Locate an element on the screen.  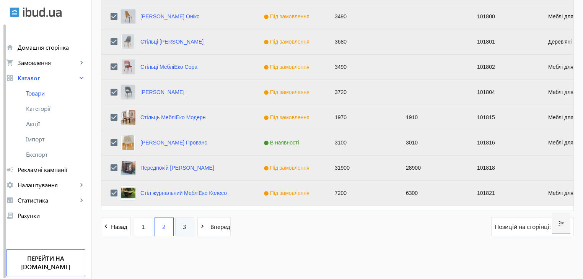
div: 6300 is located at coordinates (432, 193).